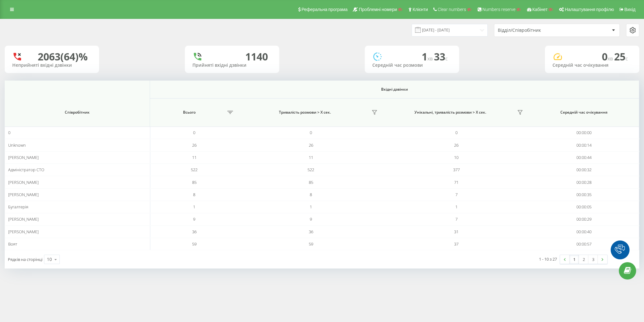  Describe the element at coordinates (305, 113) in the screenshot. I see `span: Тривалість розмови > Х сек.` at that location.